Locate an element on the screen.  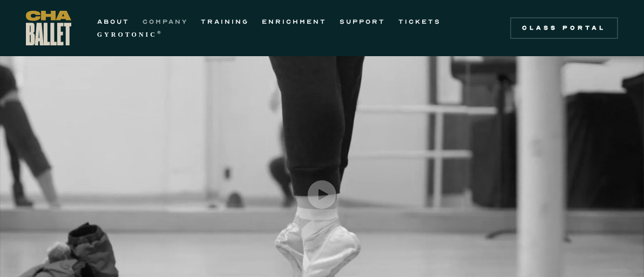
a: ENRICHMENT is located at coordinates (294, 21).